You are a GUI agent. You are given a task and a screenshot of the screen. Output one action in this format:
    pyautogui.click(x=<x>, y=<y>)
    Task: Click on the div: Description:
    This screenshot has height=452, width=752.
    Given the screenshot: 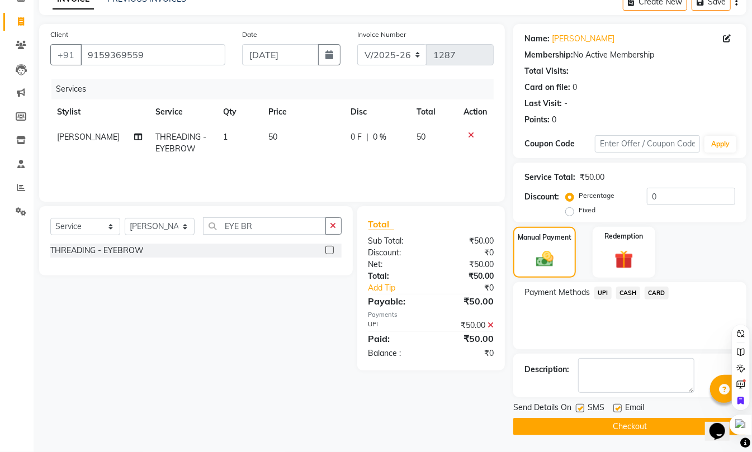 What is the action you would take?
    pyautogui.click(x=547, y=370)
    